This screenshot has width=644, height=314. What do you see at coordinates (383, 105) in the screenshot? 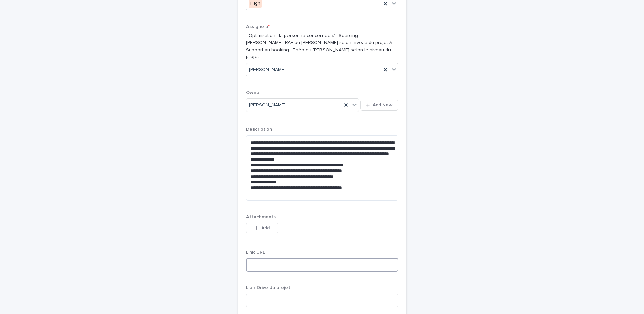
I see `span: Add New` at bounding box center [383, 105].